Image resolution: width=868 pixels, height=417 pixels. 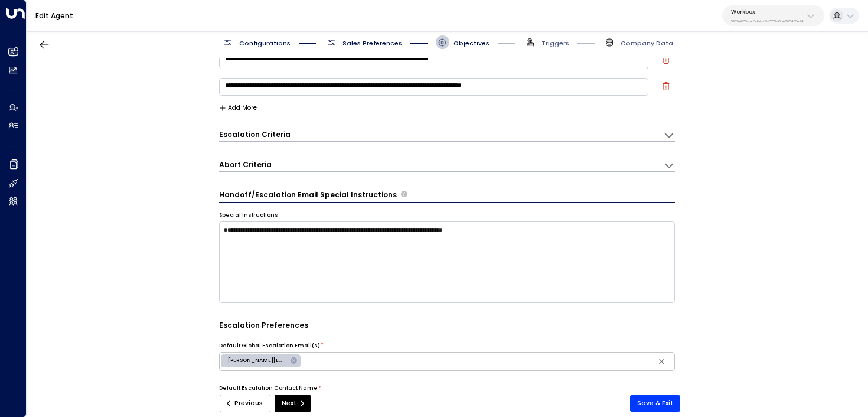 I want to click on button: Next, so click(x=292, y=403).